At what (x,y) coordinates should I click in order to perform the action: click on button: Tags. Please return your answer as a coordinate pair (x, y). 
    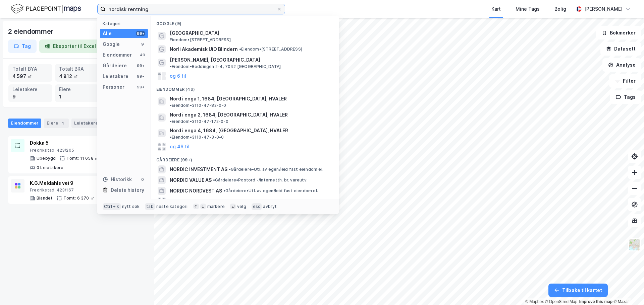
    Looking at the image, I should click on (626, 97).